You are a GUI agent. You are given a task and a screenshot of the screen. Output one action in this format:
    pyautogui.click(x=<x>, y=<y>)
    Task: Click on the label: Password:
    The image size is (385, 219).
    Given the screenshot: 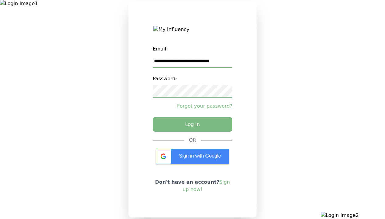 What is the action you would take?
    pyautogui.click(x=193, y=79)
    